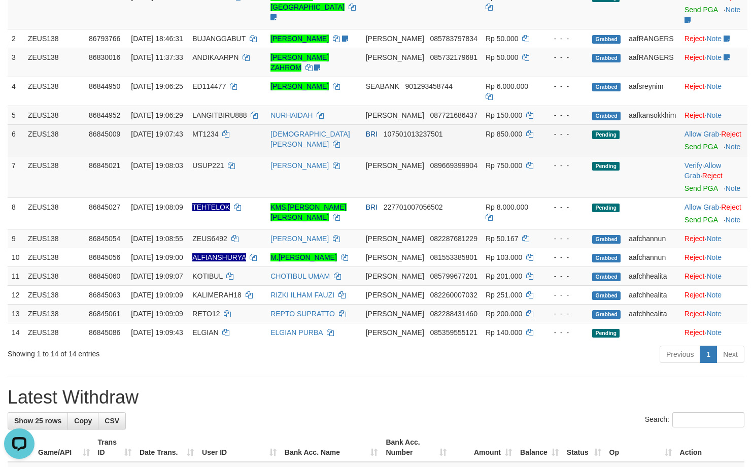 The height and width of the screenshot is (467, 752). I want to click on span: LANGITBIRU888, so click(219, 115).